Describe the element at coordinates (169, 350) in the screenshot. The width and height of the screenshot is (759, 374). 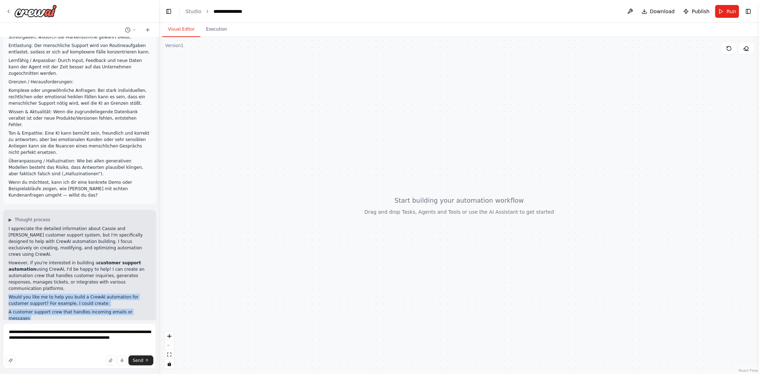
I see `div: React Flow controls` at that location.